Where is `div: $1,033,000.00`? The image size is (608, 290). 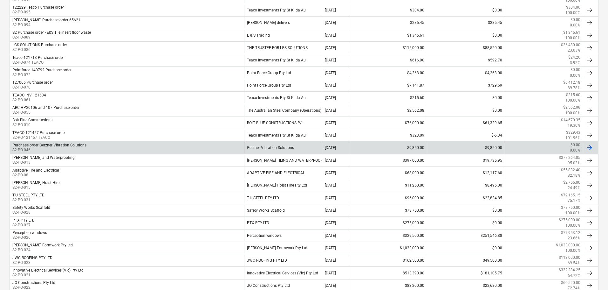 div: $1,033,000.00 is located at coordinates (388, 248).